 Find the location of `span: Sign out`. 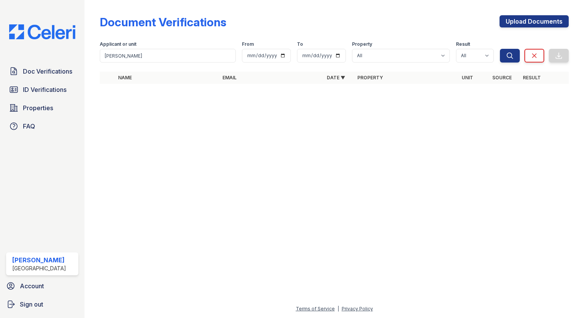

span: Sign out is located at coordinates (31, 305).